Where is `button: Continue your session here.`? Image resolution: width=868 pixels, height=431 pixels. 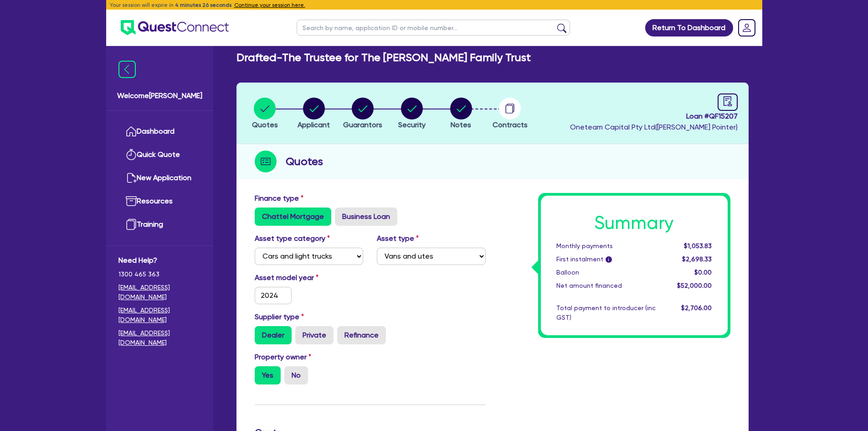
button: Continue your session here. is located at coordinates (270, 5).